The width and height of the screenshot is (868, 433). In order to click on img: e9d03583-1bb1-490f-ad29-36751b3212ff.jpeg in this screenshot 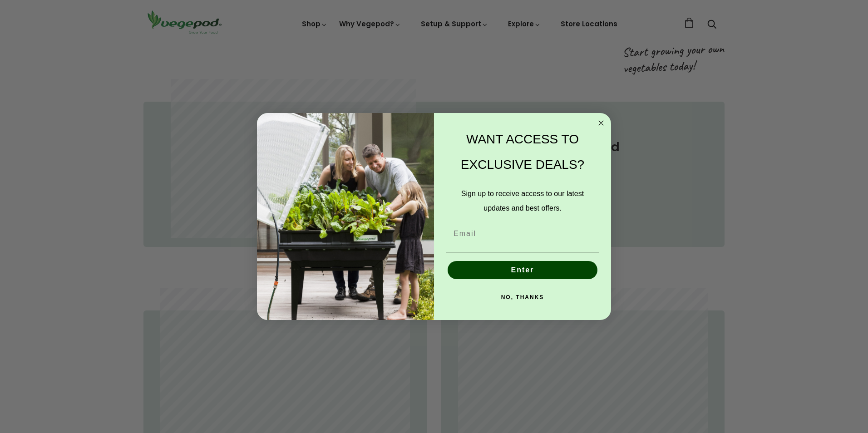, I will do `click(345, 216)`.